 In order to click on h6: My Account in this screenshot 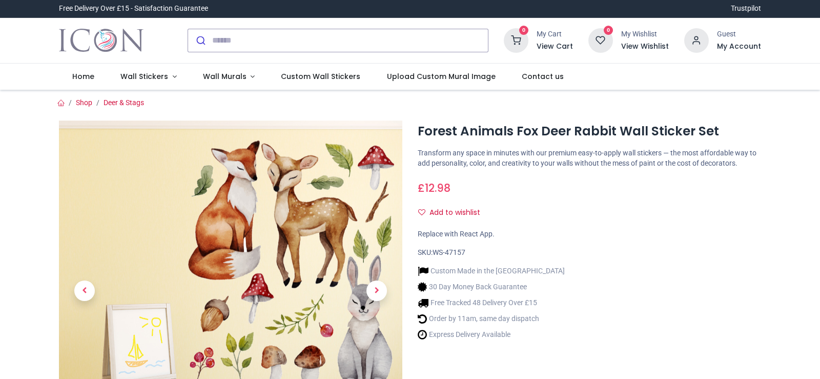, I will do `click(739, 47)`.